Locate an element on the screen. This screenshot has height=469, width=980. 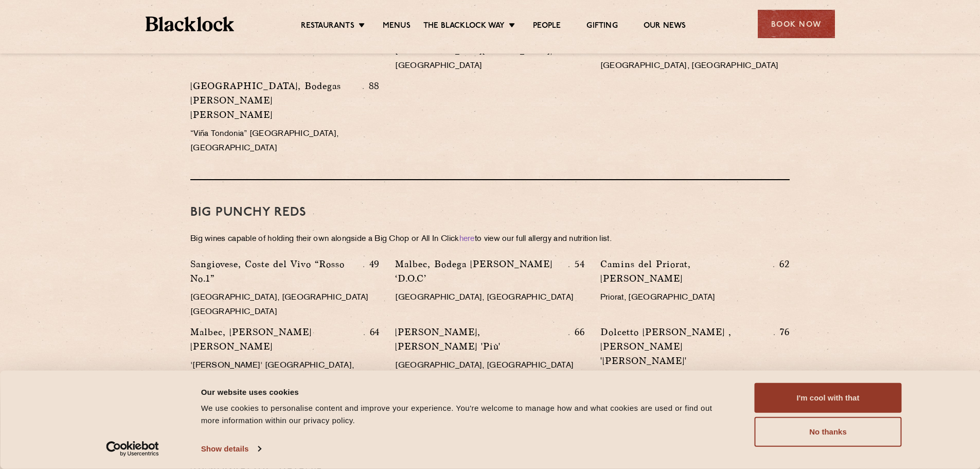
div: We use cookies to personalise content and improve your experience. You're welcome to manage how a... is located at coordinates (466, 415).